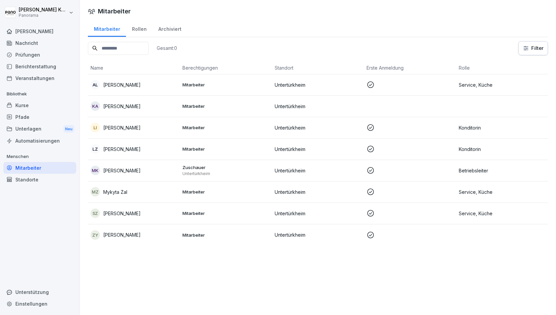 The width and height of the screenshot is (556, 315). I want to click on font: Name, so click(97, 68).